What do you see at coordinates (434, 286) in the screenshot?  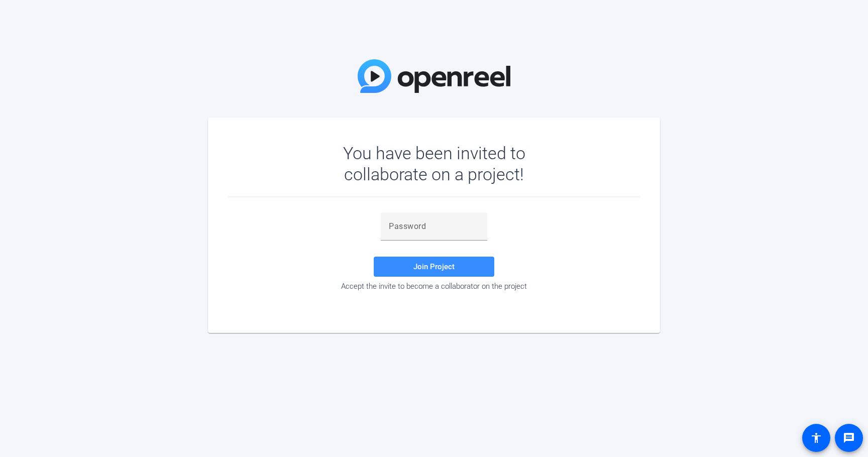 I see `div: Accept the invite to become a collaborator on the project` at bounding box center [434, 286].